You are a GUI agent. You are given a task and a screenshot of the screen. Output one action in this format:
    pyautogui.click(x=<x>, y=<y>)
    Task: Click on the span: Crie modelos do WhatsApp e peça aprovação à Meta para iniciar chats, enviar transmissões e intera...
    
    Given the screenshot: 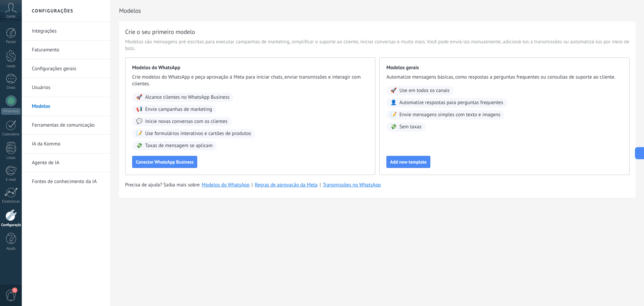 What is the action you would take?
    pyautogui.click(x=250, y=80)
    